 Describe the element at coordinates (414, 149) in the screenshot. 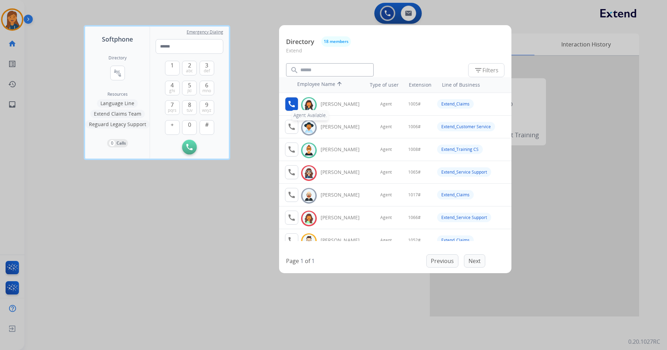

I see `span: 1008#` at that location.